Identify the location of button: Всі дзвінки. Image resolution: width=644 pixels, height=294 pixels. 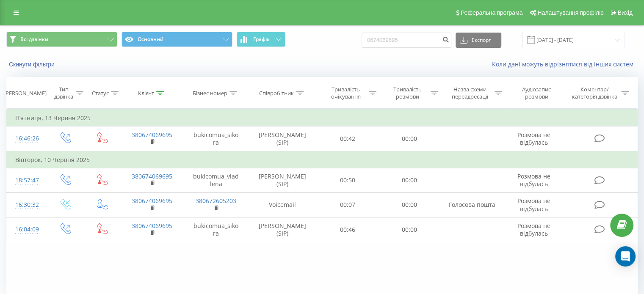
(62, 39).